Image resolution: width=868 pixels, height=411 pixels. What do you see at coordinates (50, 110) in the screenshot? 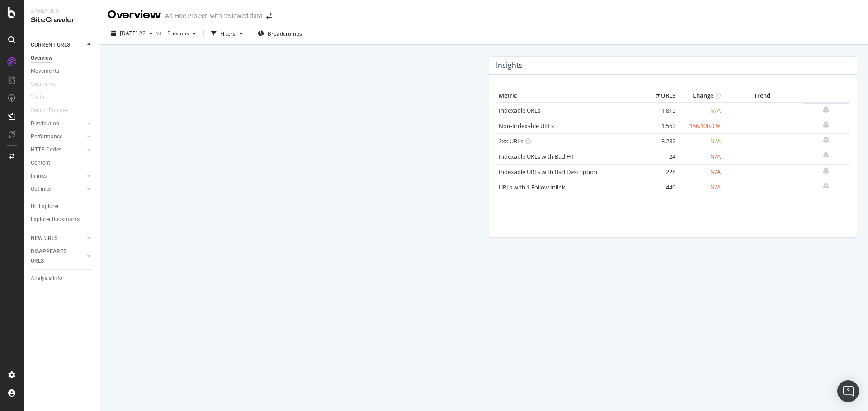
I see `div: Search Engines` at bounding box center [50, 110].